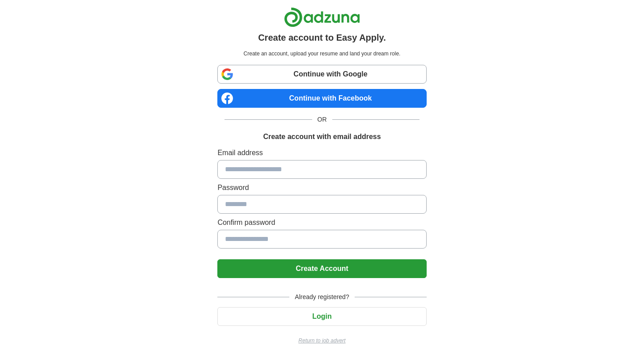  What do you see at coordinates (322, 54) in the screenshot?
I see `p: Create an account, upload your resume and land your dream role.` at bounding box center [322, 54].